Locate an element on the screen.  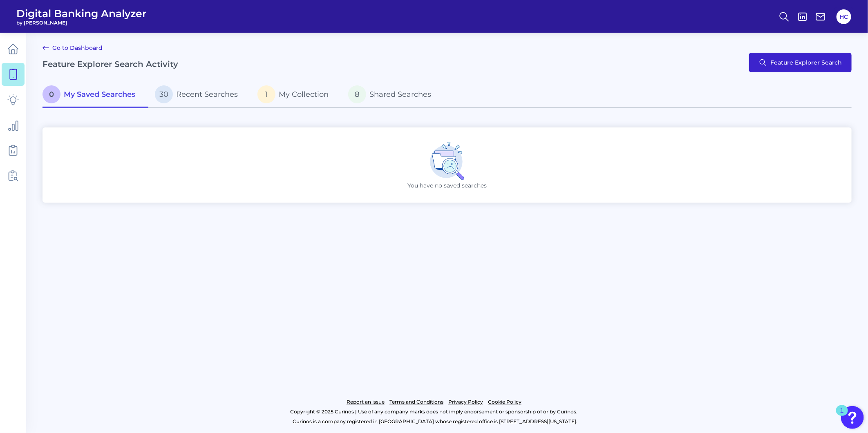
span: My Saved Searches is located at coordinates (99, 94).